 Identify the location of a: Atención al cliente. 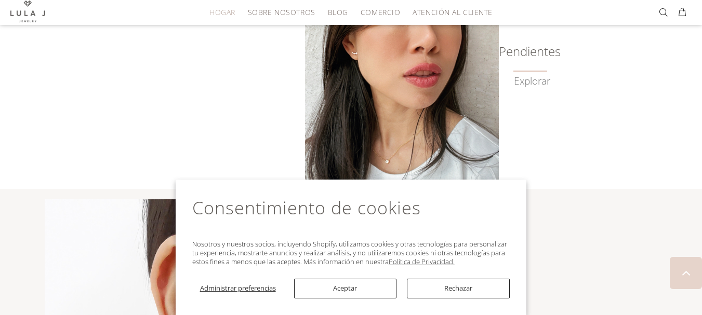
(449, 12).